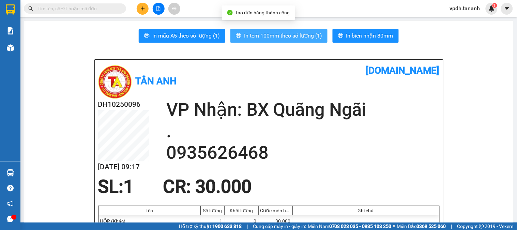 The height and width of the screenshot is (230, 517). I want to click on div: 30.000, so click(276, 221).